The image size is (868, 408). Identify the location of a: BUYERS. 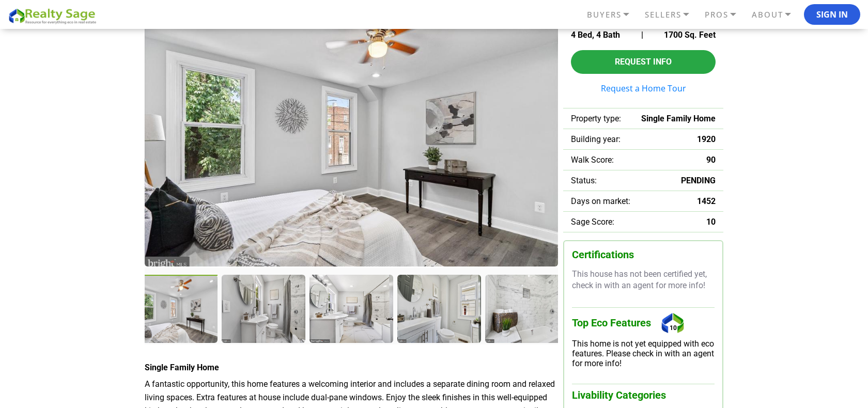
(614, 14).